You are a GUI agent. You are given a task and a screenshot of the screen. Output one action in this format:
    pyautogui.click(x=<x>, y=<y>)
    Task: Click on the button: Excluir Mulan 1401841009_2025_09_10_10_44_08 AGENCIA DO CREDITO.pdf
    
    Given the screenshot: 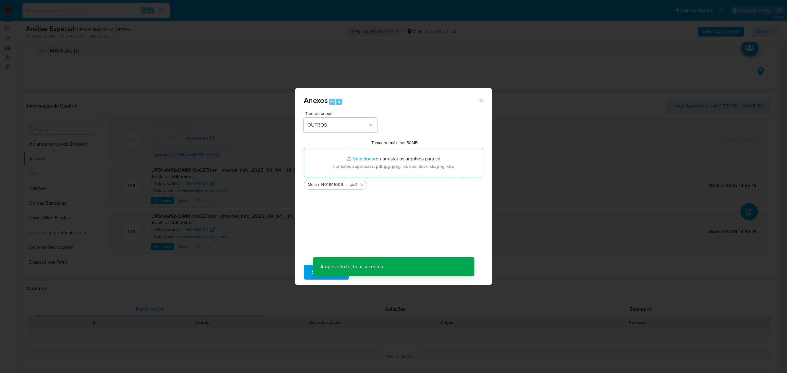 What is the action you would take?
    pyautogui.click(x=362, y=185)
    